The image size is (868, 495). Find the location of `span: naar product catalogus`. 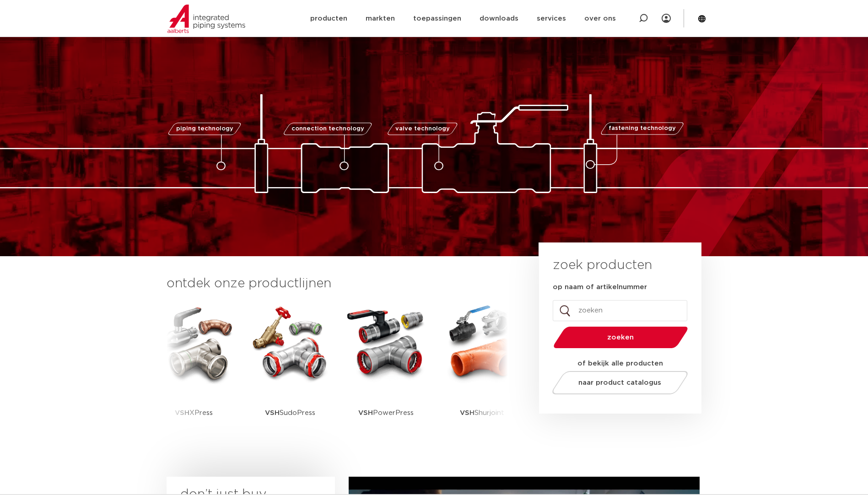

span: naar product catalogus is located at coordinates (619, 382).